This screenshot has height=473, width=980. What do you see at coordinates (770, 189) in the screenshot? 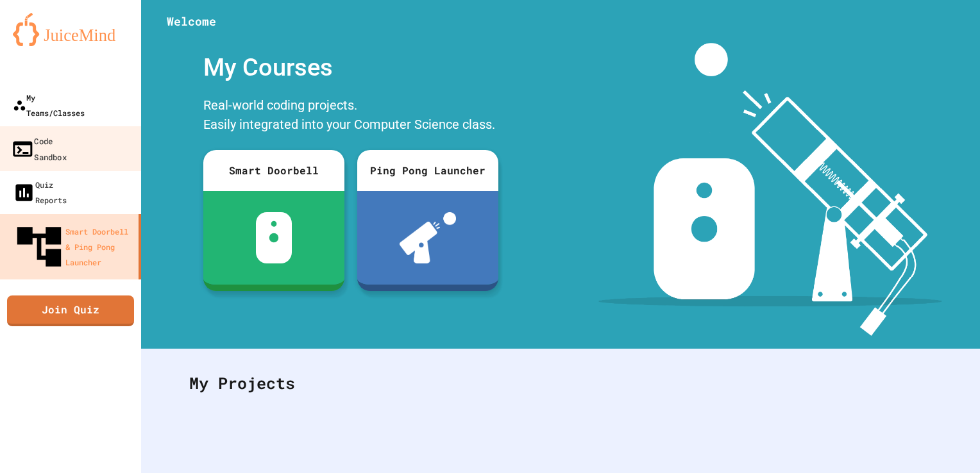
I see `img: banner-image-my-projects.png` at bounding box center [770, 189].